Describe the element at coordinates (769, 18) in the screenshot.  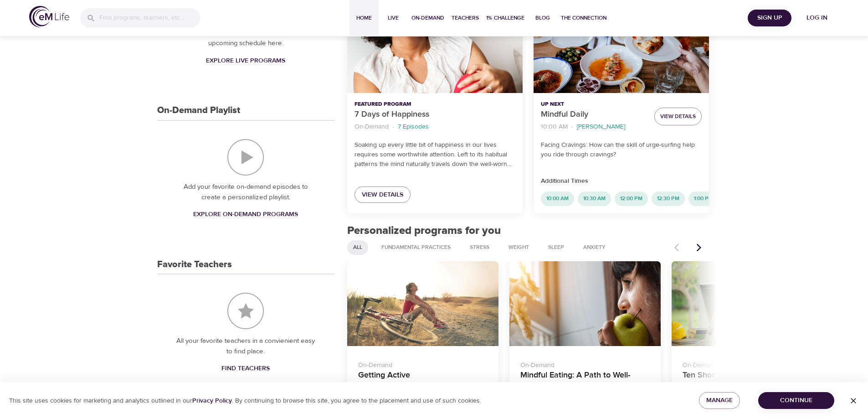
I see `button: Sign Up` at that location.